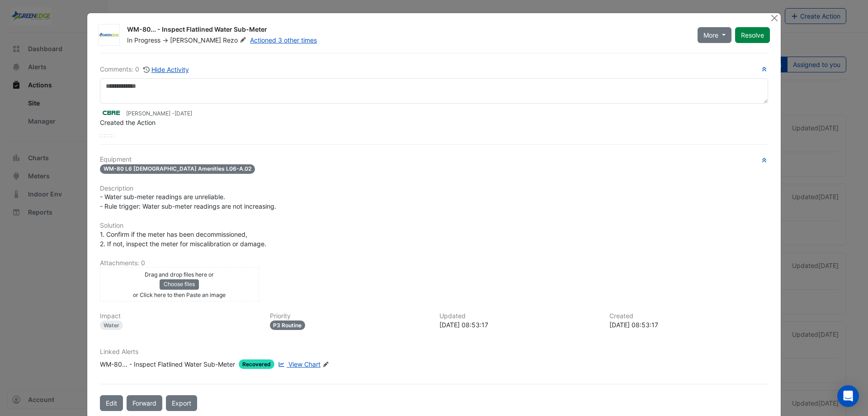  Describe the element at coordinates (145, 69) in the screenshot. I see `div: Comments: 0` at that location.